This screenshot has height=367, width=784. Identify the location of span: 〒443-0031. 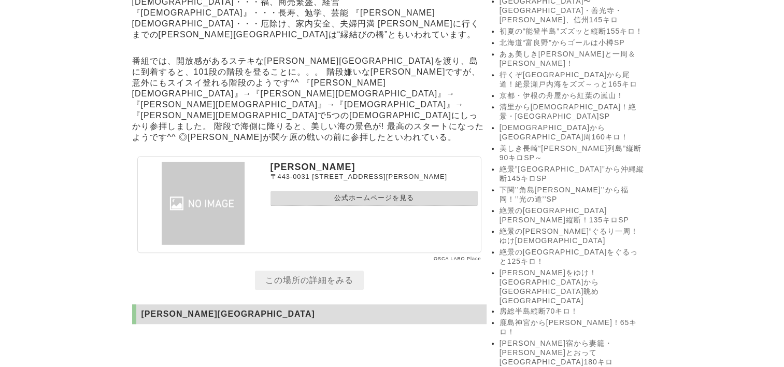
(290, 176).